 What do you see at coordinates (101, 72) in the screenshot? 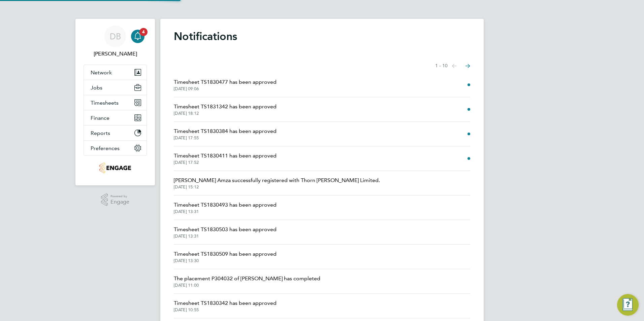
I see `span: Network` at bounding box center [101, 72].